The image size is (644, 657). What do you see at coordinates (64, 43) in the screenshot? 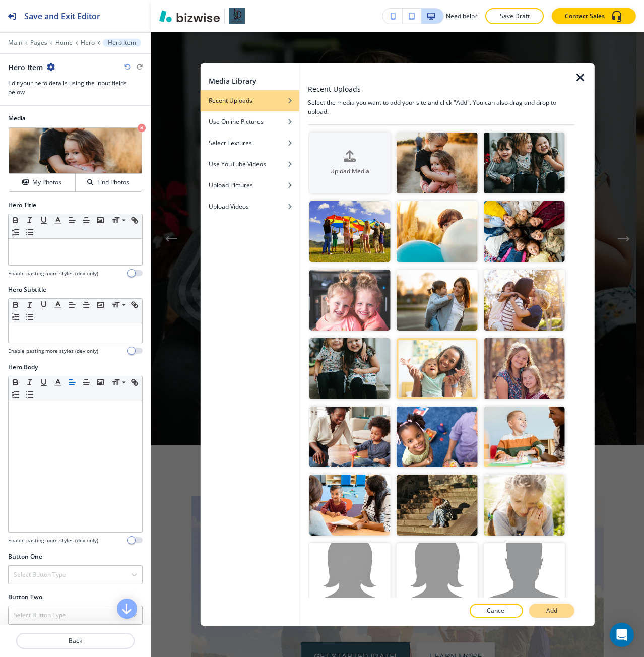
I see `p: Home` at bounding box center [64, 43].